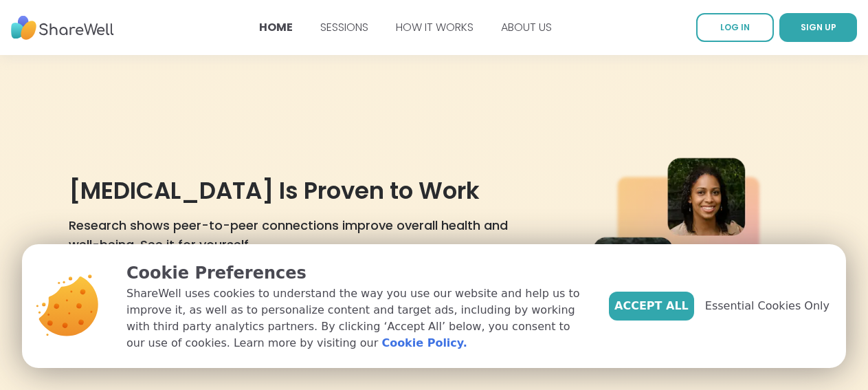  Describe the element at coordinates (767, 306) in the screenshot. I see `span: Essential Cookies Only` at that location.